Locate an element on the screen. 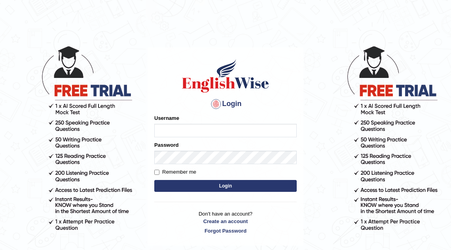  button: Login is located at coordinates (225, 186).